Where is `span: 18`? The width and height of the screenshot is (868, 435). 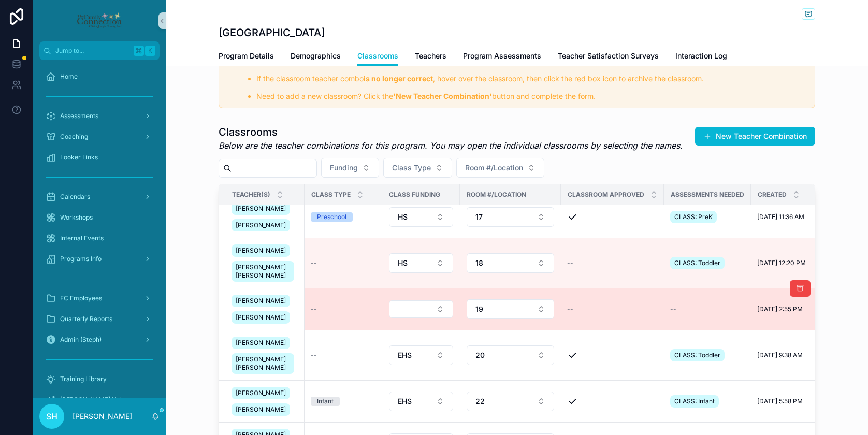
span: 18 is located at coordinates (479, 263).